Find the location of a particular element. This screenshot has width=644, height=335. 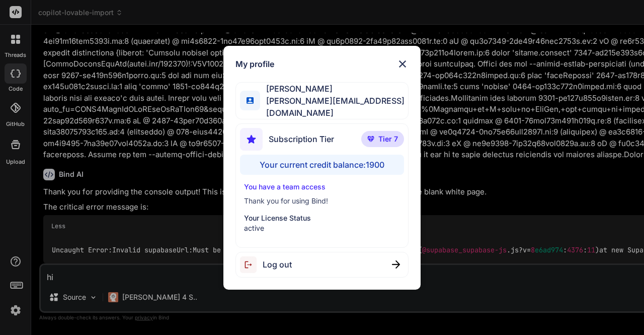

img: profile is located at coordinates (249, 100).